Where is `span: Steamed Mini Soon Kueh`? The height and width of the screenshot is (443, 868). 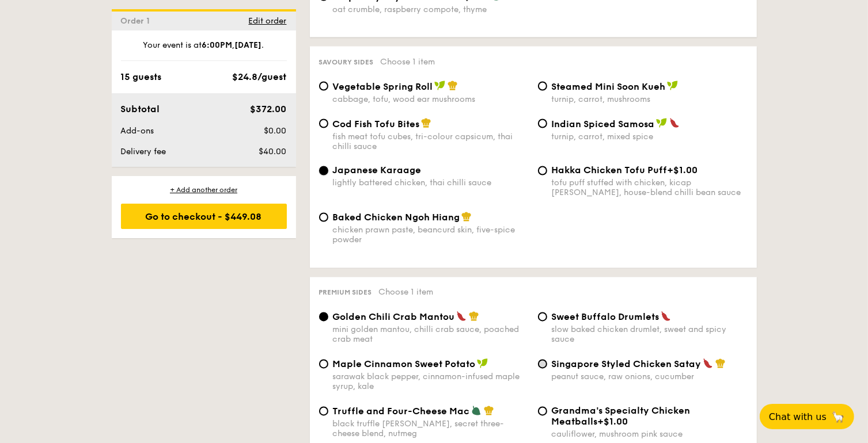 span: Steamed Mini Soon Kueh is located at coordinates (609, 87).